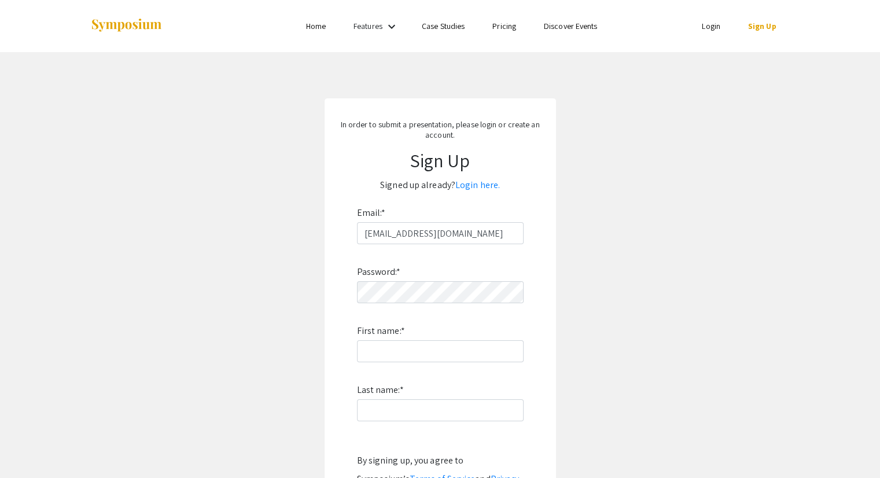 The width and height of the screenshot is (880, 478). I want to click on a: Sign Up, so click(762, 26).